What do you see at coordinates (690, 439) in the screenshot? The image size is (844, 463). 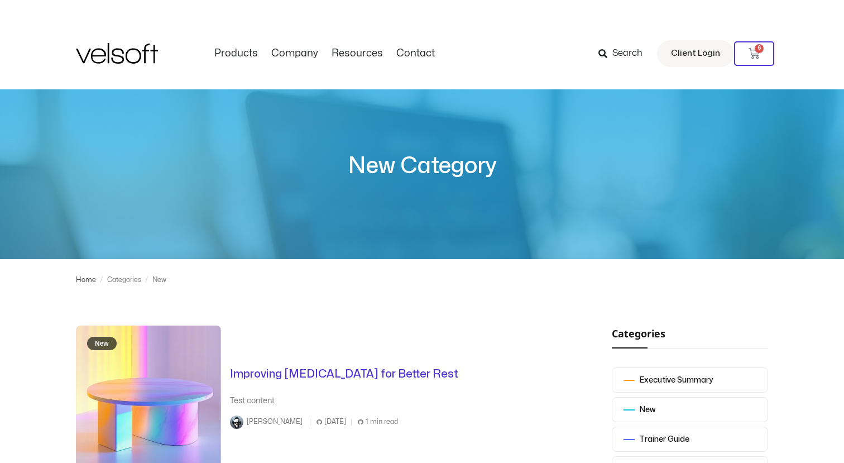 I see `a: Trainer Guide` at bounding box center [690, 439].